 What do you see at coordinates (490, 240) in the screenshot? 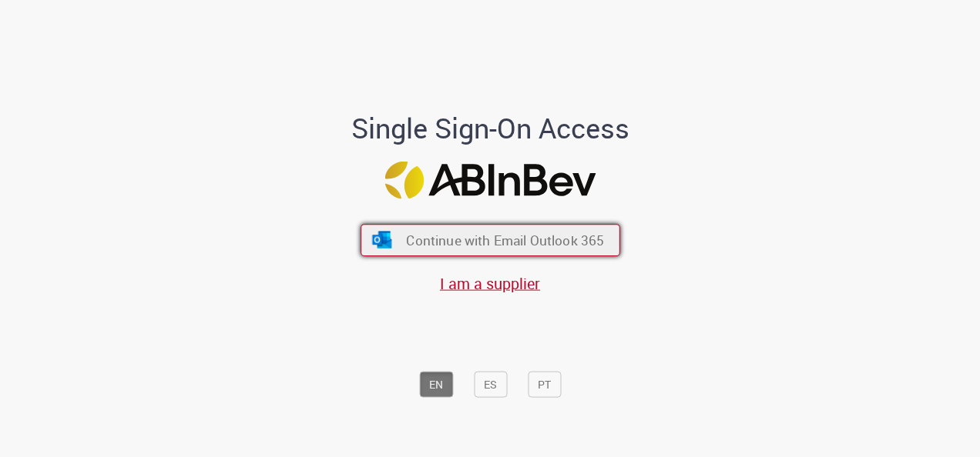
I see `button: ícone Azure/Microsoft 360 Continue with Email Outlook 365` at bounding box center [490, 240].